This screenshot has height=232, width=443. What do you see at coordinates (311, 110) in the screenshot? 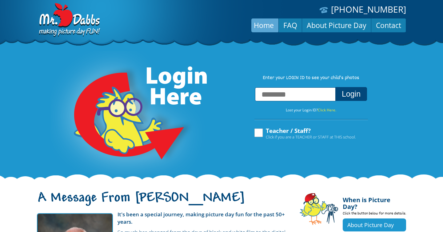
I see `p: Lost your Login ID?` at bounding box center [311, 110].